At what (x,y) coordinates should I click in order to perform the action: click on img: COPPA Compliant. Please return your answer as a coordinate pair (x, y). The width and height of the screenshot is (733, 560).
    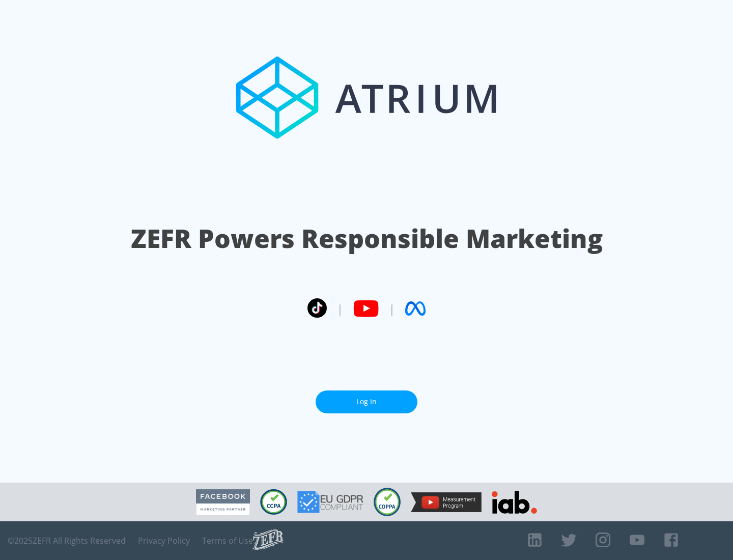
    Looking at the image, I should click on (387, 502).